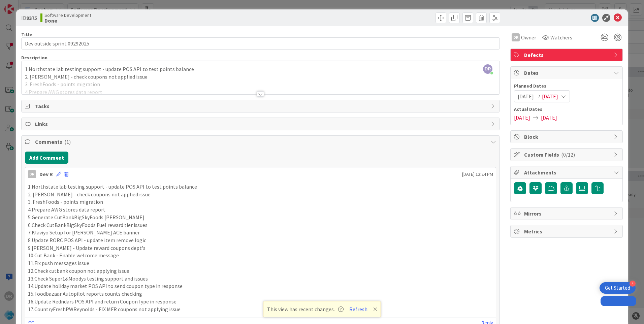  What do you see at coordinates (260, 302) in the screenshot?
I see `p: 16.Update Redndars POS API and return CouponType in response` at bounding box center [260, 302].